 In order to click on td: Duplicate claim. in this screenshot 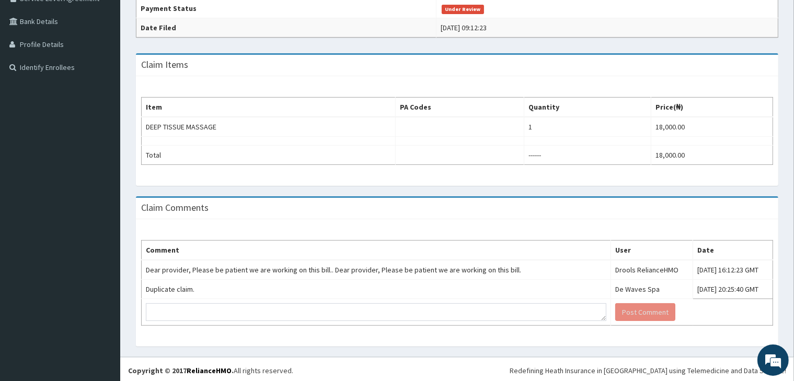, I will do `click(376, 289)`.